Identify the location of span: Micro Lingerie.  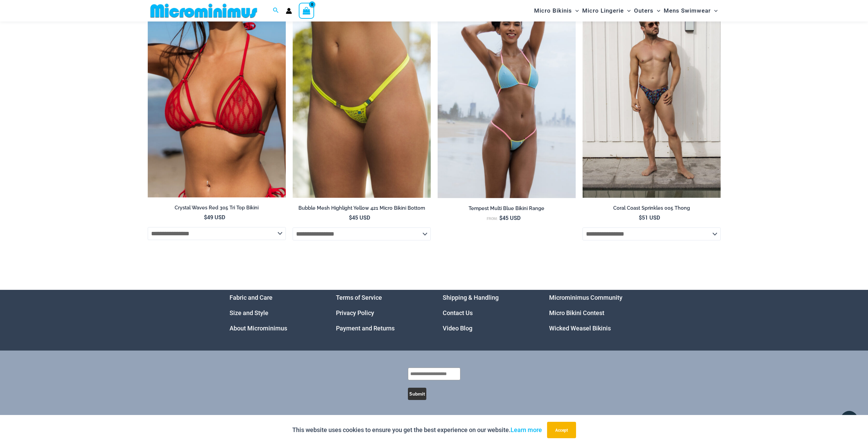
(603, 11).